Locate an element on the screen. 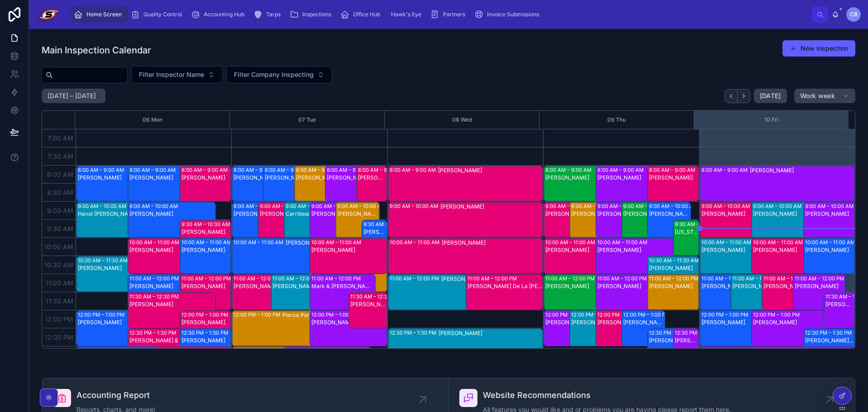 This screenshot has width=868, height=412. button: New Inspection is located at coordinates (818, 48).